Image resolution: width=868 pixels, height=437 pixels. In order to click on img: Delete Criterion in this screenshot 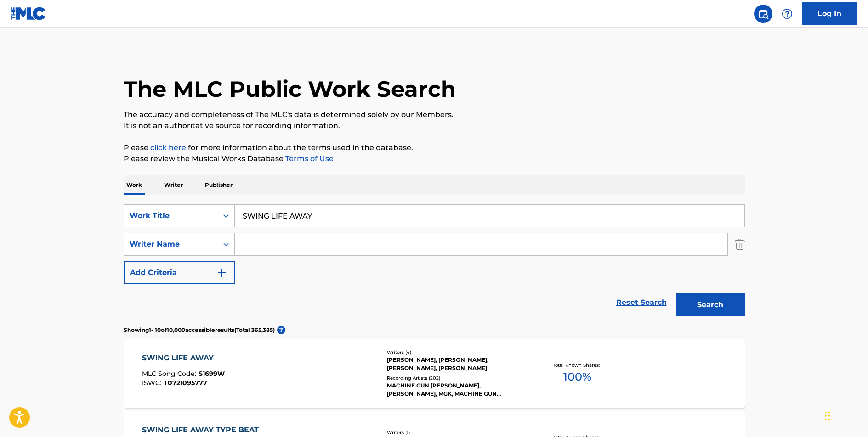, I will do `click(740, 244)`.